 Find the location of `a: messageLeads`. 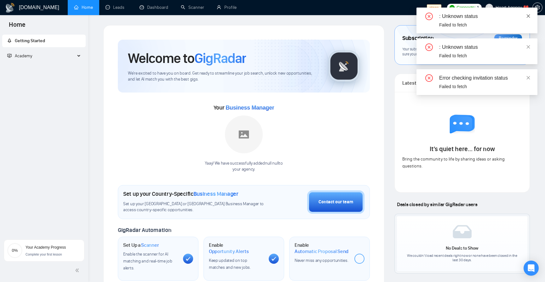

a: messageLeads is located at coordinates (116, 7).